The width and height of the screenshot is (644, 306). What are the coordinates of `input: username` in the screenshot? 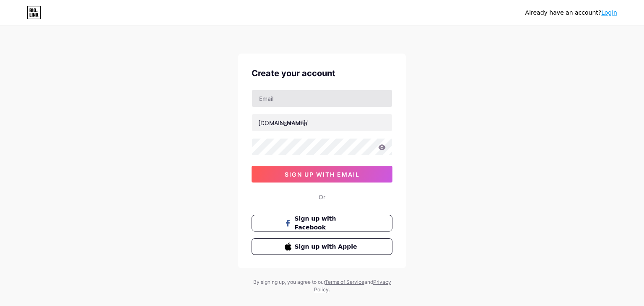 It's located at (322, 123).